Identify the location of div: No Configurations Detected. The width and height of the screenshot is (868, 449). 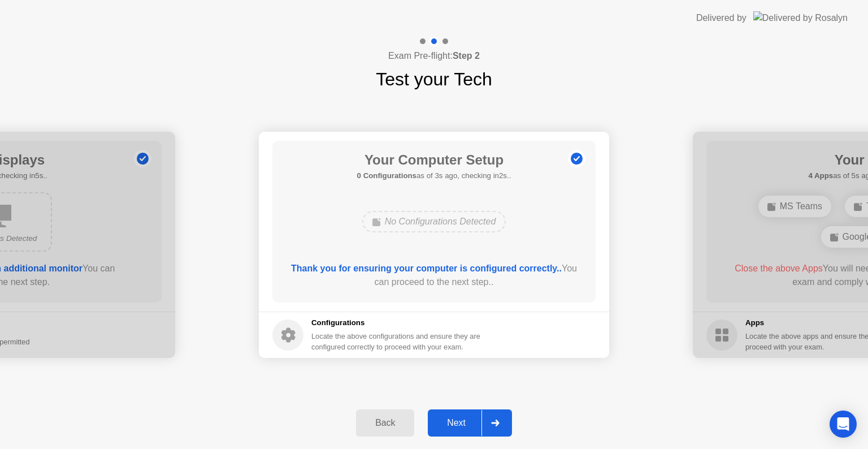
(434, 222).